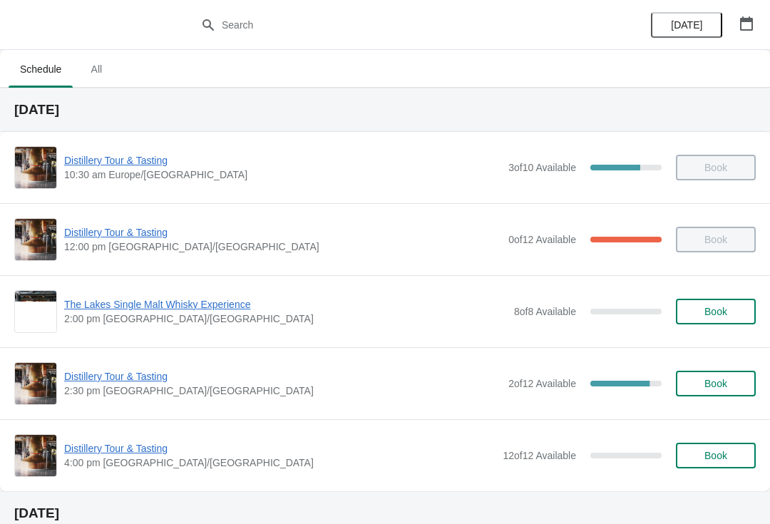 This screenshot has height=524, width=770. What do you see at coordinates (545, 312) in the screenshot?
I see `span: 8 of 8 Available` at bounding box center [545, 312].